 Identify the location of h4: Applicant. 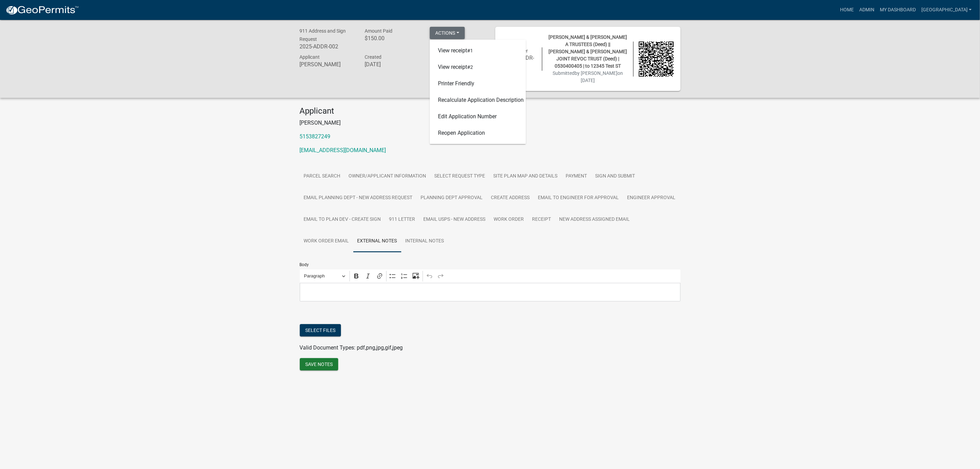
(490, 111).